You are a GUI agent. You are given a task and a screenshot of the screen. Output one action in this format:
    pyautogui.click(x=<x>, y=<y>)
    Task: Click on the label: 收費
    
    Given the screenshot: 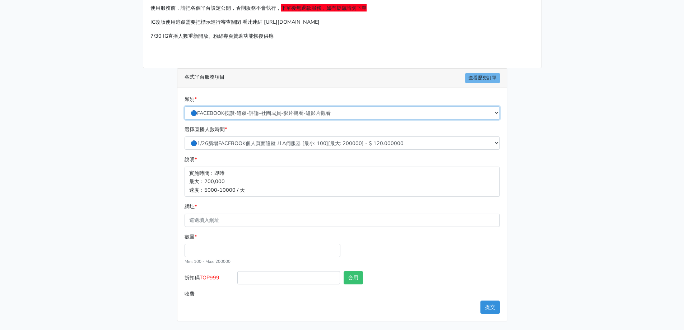 What is the action you would take?
    pyautogui.click(x=209, y=294)
    